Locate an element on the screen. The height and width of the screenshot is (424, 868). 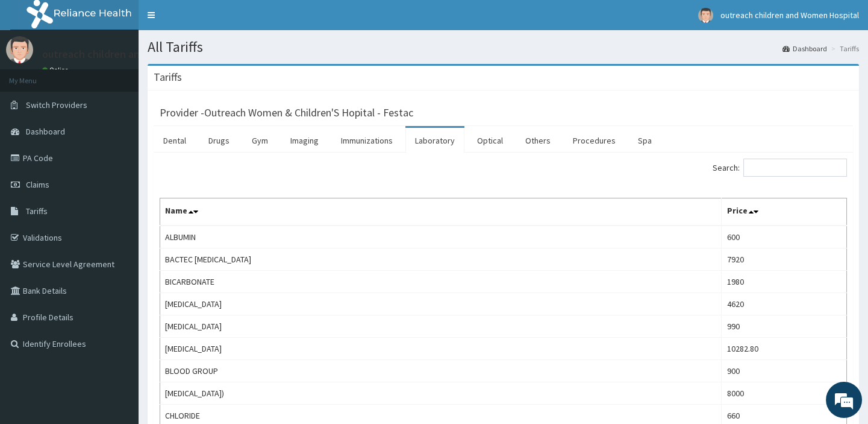
td: 1980 is located at coordinates (784, 281).